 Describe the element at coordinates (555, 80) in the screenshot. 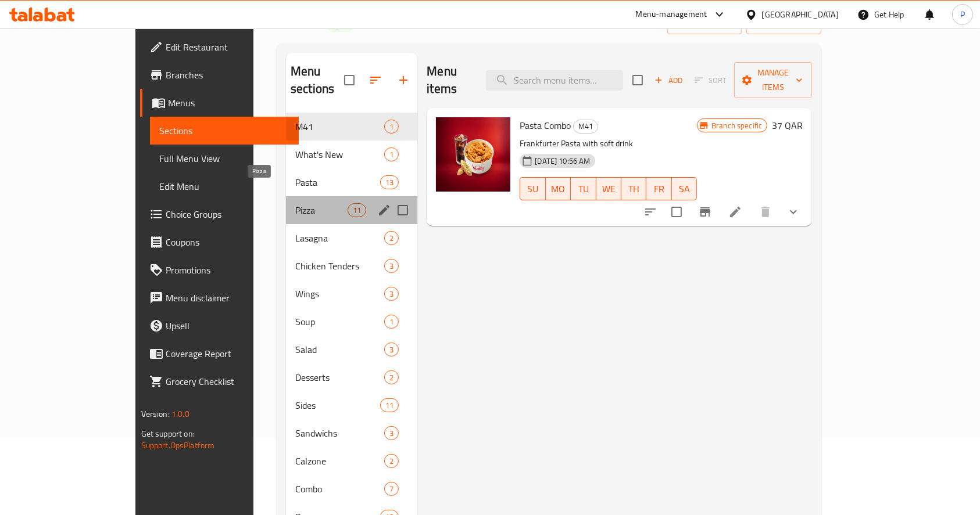

I see `input: search` at that location.